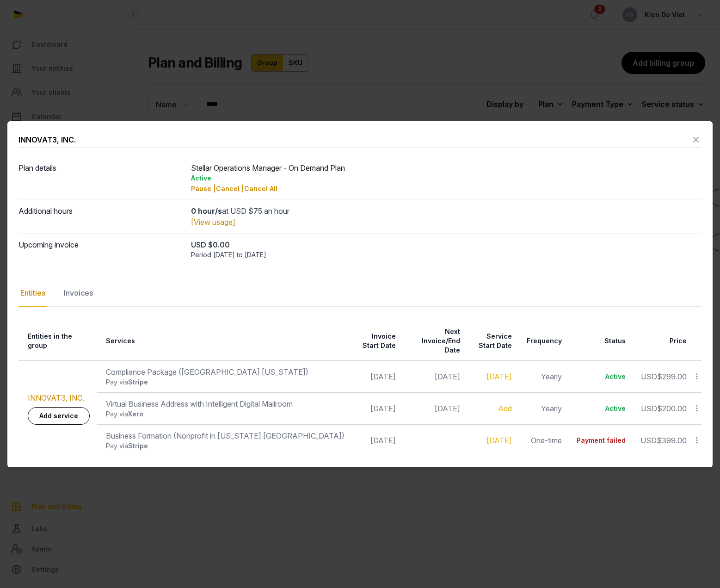 This screenshot has height=588, width=720. I want to click on span: $399.00, so click(672, 440).